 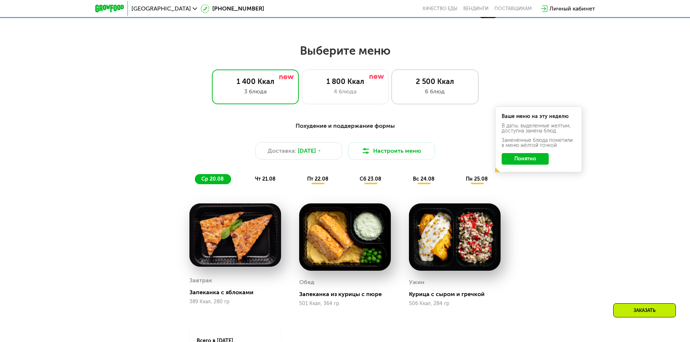 I want to click on div: Ваше меню на эту неделю, so click(x=539, y=117).